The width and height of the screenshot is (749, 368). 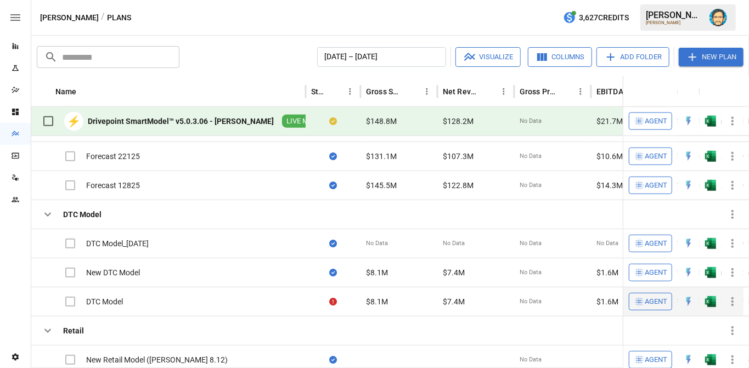 What do you see at coordinates (113, 185) in the screenshot?
I see `div: Forecast 12825` at bounding box center [113, 185].